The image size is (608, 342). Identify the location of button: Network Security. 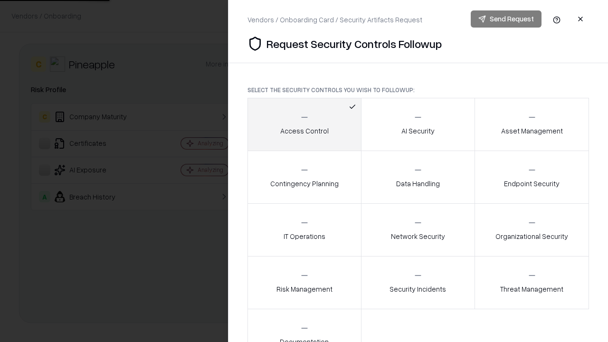
(418, 230).